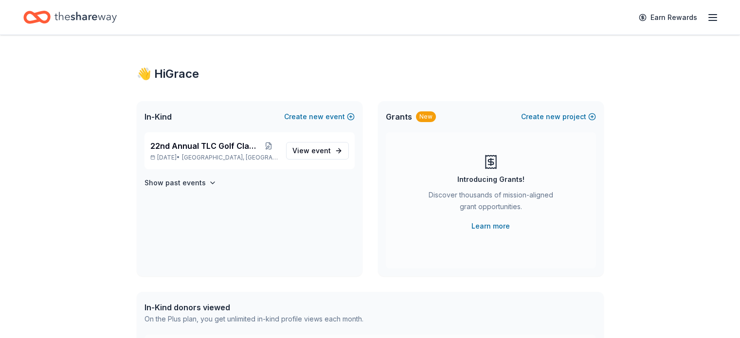 This screenshot has width=740, height=338. What do you see at coordinates (491, 179) in the screenshot?
I see `div: Introducing Grants!` at bounding box center [491, 179].